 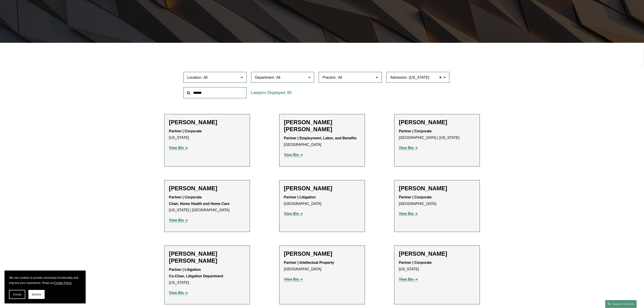 I want to click on strong: Partner | Intellectual Property, so click(x=309, y=263).